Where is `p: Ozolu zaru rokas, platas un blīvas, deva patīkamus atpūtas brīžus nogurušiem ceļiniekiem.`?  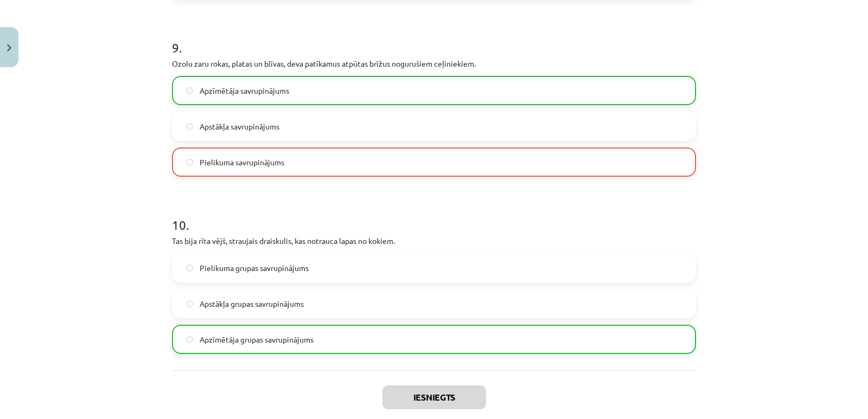
p: Ozolu zaru rokas, platas un blīvas, deva patīkamus atpūtas brīžus nogurušiem ceļiniekiem. is located at coordinates (434, 64).